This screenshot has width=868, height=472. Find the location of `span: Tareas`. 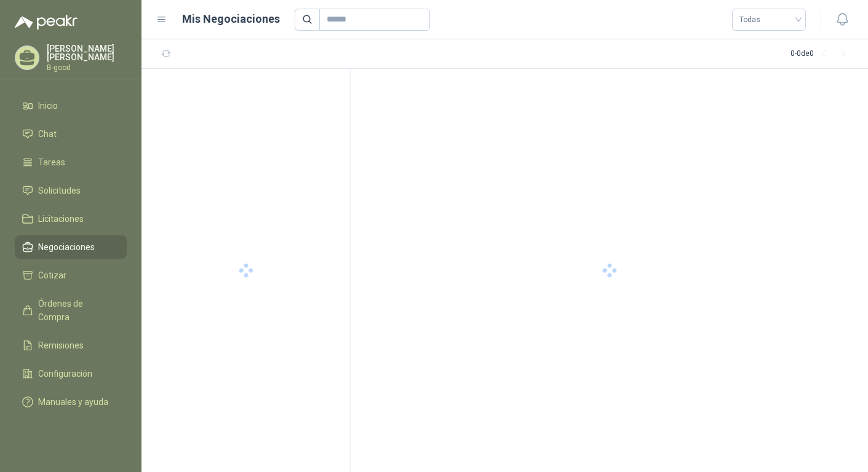

span: Tareas is located at coordinates (52, 162).